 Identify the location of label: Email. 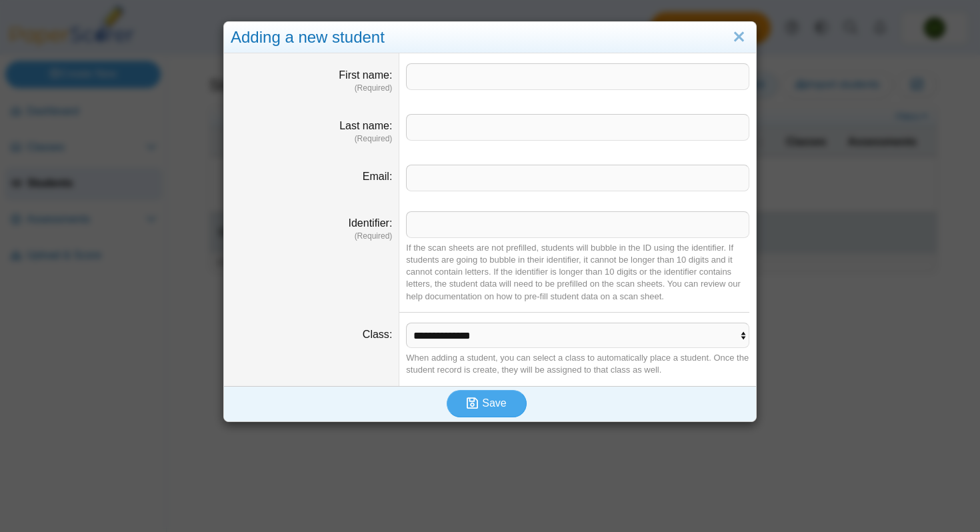
(377, 176).